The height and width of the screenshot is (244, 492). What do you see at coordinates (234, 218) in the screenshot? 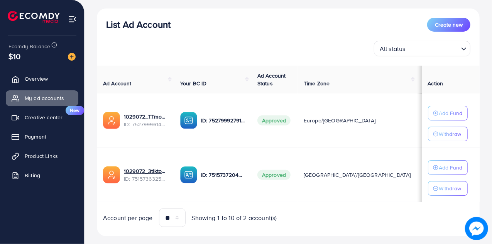
I see `span: Showing 1 To 10 of 2 account(s)` at bounding box center [234, 218].